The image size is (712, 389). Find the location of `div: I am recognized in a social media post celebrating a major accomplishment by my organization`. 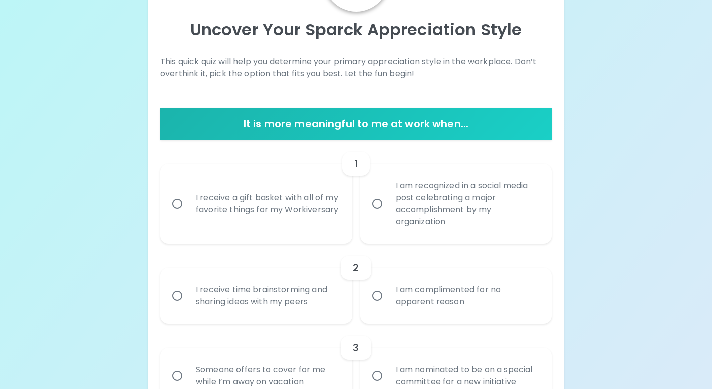

div: I am recognized in a social media post celebrating a major accomplishment by my organization is located at coordinates (467, 204).